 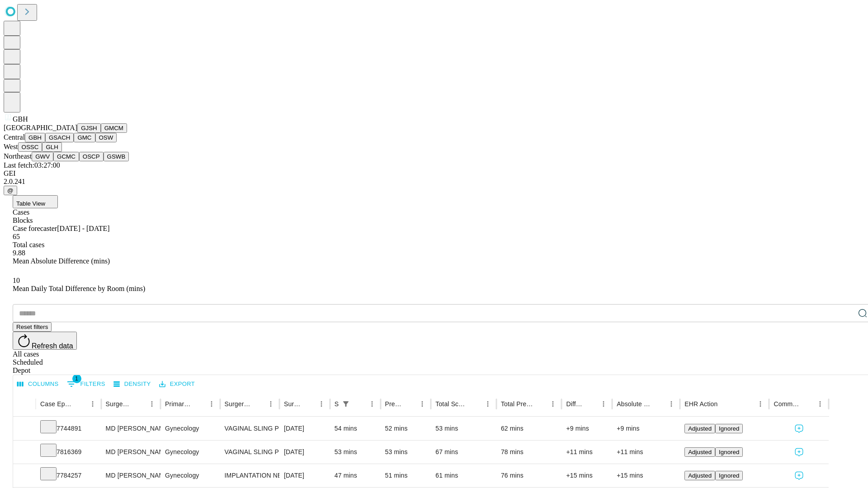 What do you see at coordinates (355, 428) in the screenshot?
I see `div: 54 mins` at bounding box center [355, 428].